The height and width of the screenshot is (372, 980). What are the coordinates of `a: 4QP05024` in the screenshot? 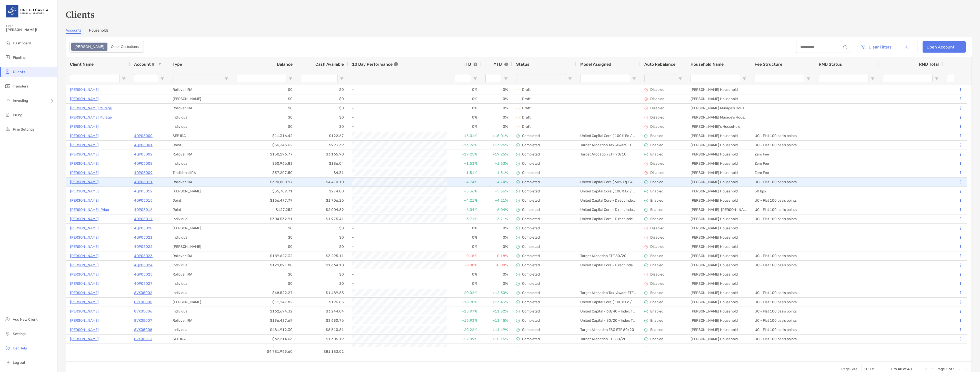 It's located at (143, 265).